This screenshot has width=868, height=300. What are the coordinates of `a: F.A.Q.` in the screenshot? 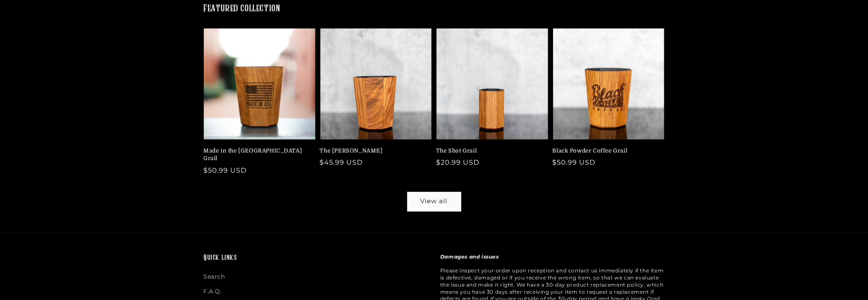 It's located at (213, 291).